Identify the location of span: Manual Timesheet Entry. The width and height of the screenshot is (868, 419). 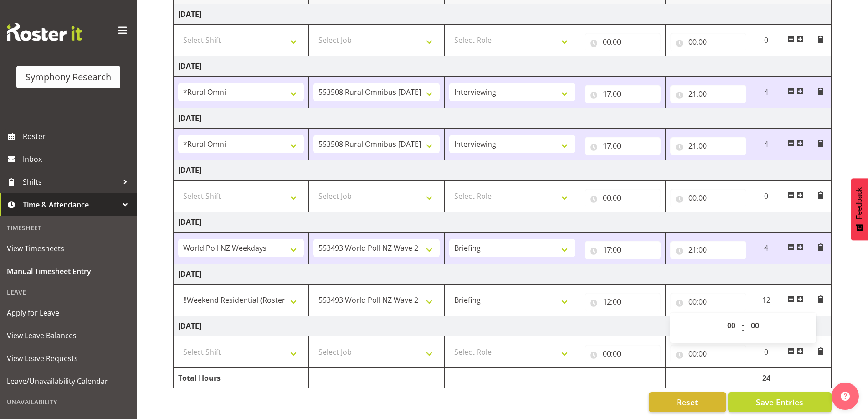
(68, 271).